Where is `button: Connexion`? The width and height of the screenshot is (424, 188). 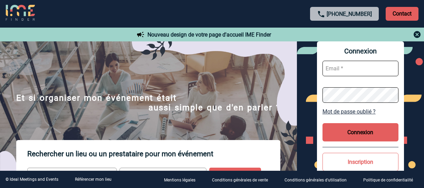 button: Connexion is located at coordinates (360, 132).